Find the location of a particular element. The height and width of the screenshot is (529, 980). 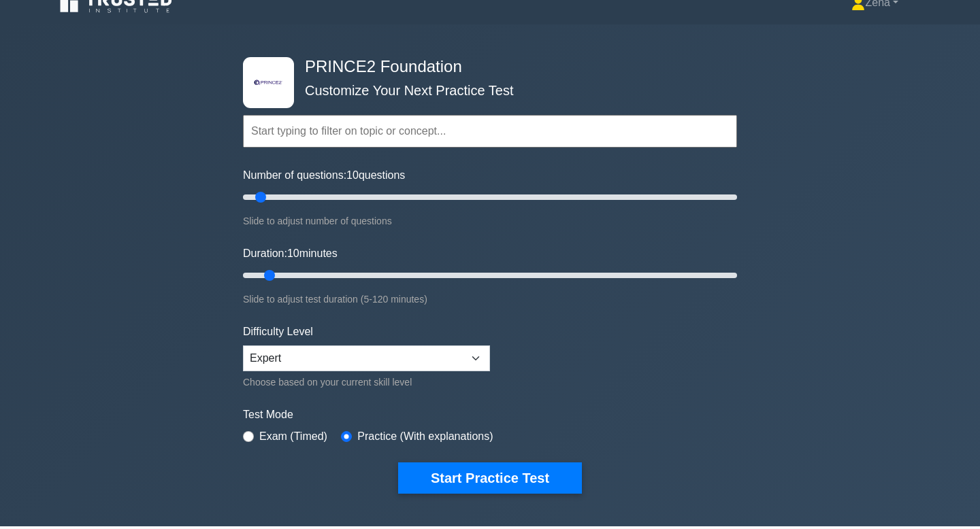

label: Exam (Timed) is located at coordinates (293, 437).